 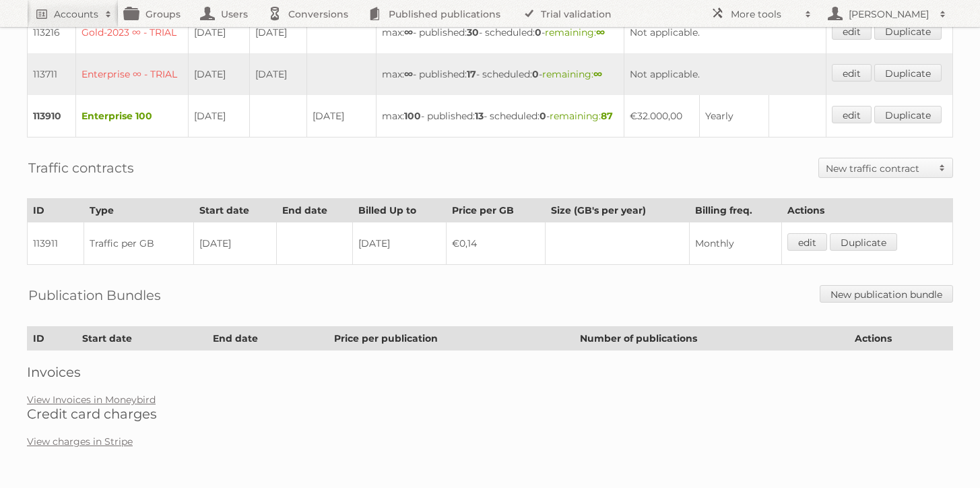 I want to click on a: View Invoices in Moneybird, so click(x=91, y=399).